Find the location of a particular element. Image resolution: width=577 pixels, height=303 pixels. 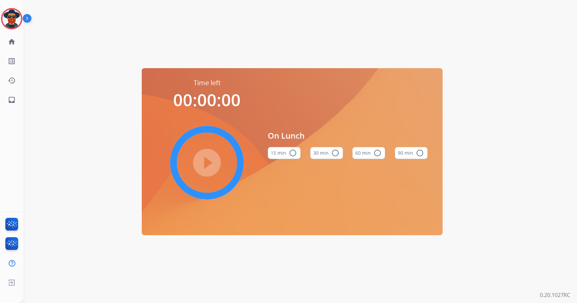

p: 0.20.1027RC is located at coordinates (555, 295).